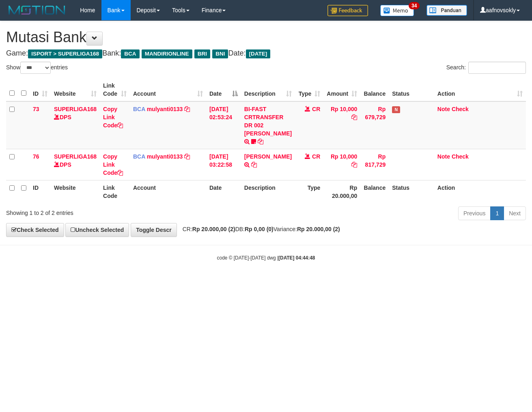  What do you see at coordinates (254, 165) in the screenshot?
I see `a: Copy DEWI PITRI NINGSIH to clipboard` at bounding box center [254, 165].